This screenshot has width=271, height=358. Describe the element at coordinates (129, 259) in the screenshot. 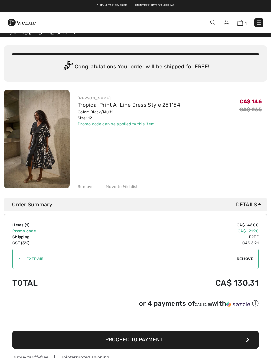

I see `input: Promo code` at that location.